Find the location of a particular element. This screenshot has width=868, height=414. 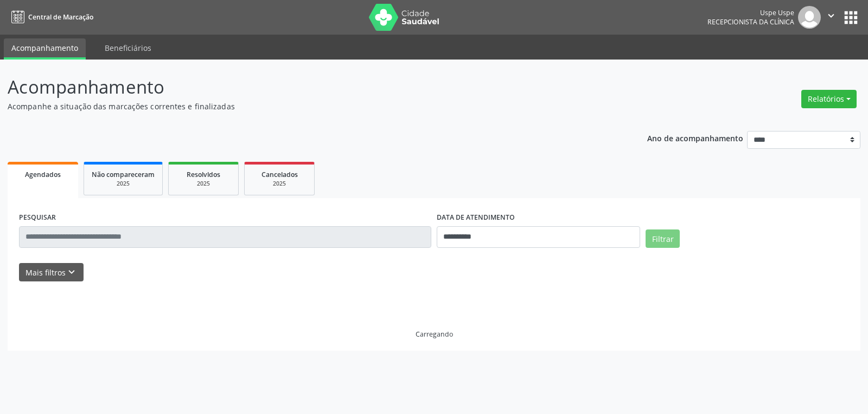

div: Uspe Uspe is located at coordinates (750, 12).